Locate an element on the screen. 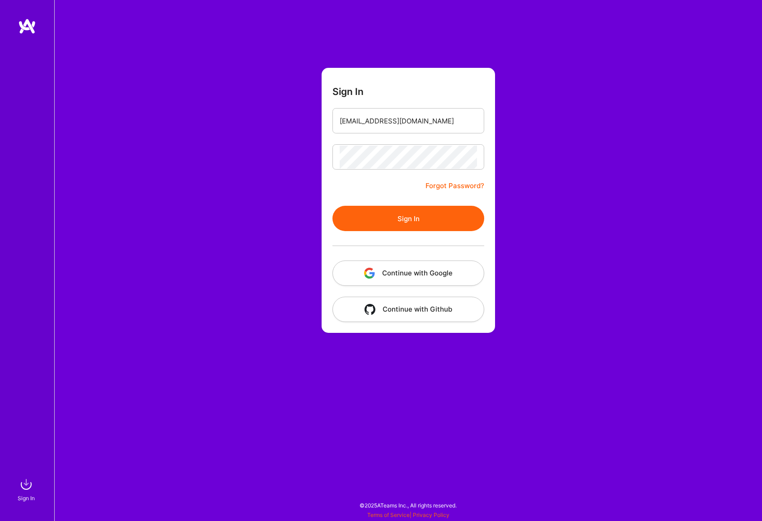  a: Terms of Service is located at coordinates (389, 514).